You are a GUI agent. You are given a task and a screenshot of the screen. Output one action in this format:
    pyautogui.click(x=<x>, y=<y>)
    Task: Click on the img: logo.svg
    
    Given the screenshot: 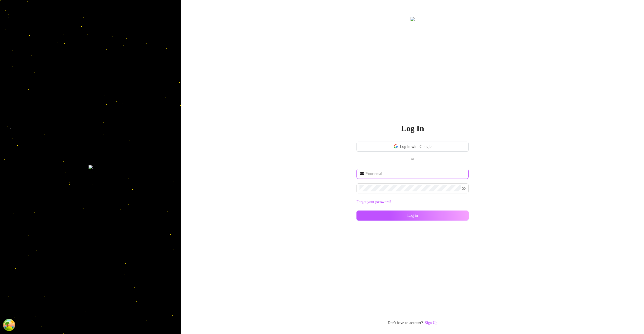 What is the action you would take?
    pyautogui.click(x=413, y=19)
    